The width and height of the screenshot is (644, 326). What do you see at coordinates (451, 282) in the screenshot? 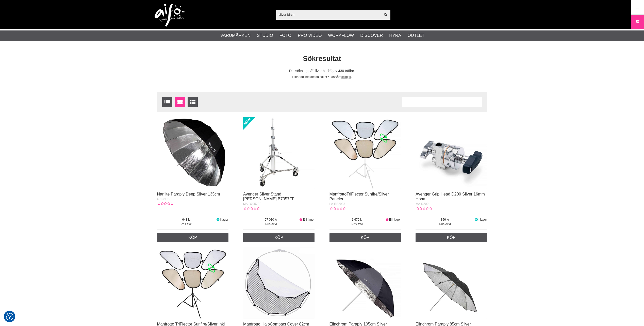
I see `img: Elinchrom Paraply 85cm Silver` at bounding box center [451, 282].